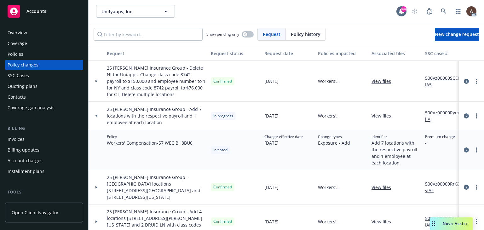  What do you see at coordinates (451, 224) in the screenshot?
I see `button: Nova Assist` at bounding box center [451, 224].